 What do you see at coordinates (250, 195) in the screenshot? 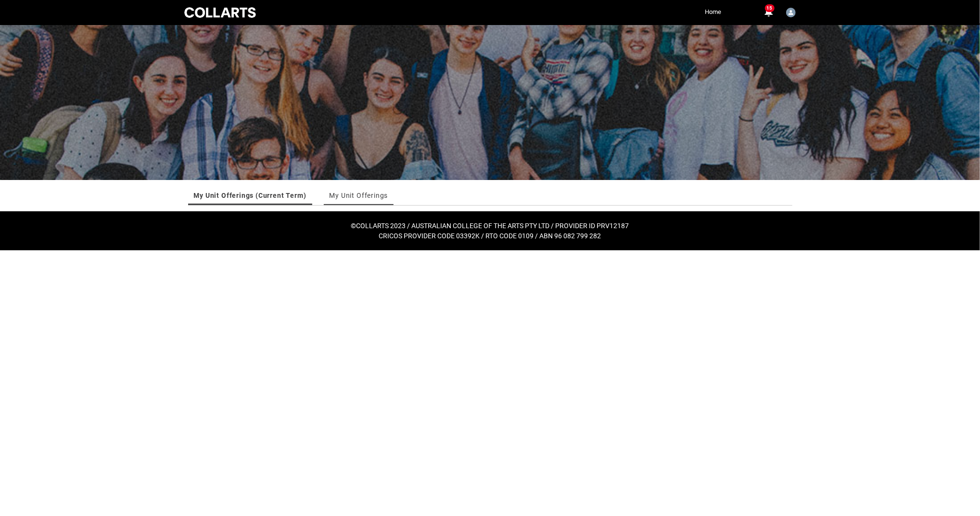
I see `a: My Unit Offerings (Current Term)` at bounding box center [250, 195].